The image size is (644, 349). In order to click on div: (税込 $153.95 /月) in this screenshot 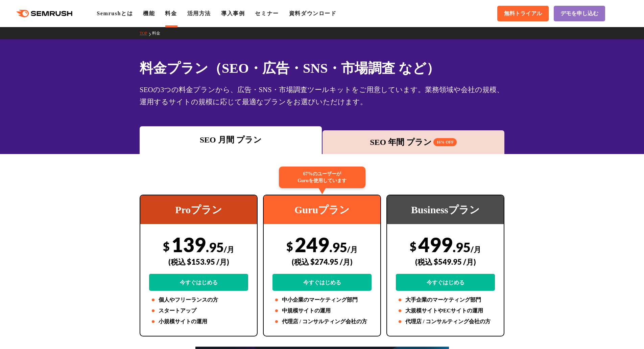, I will do `click(199, 262)`.